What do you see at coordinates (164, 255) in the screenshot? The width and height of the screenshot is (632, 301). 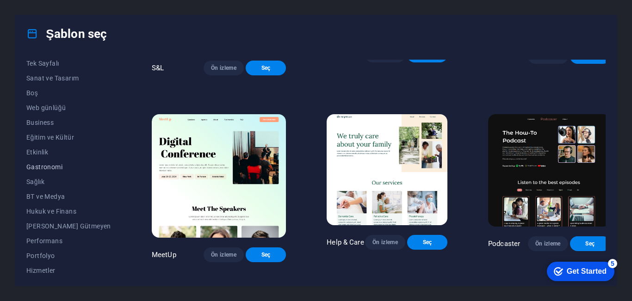 I see `p: MeetUp` at bounding box center [164, 255].